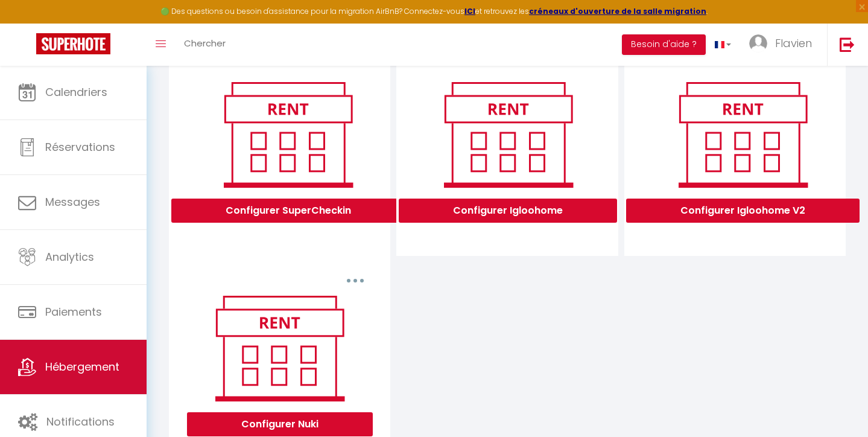 This screenshot has width=868, height=437. I want to click on a: Chercher, so click(204, 45).